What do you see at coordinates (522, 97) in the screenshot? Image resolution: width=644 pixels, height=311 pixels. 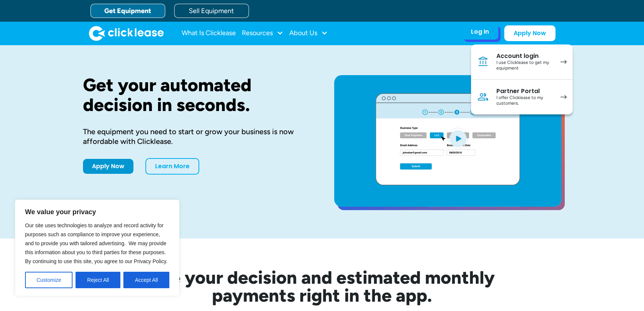 I see `a: Partner PortalI offer Clicklease to my customers.` at bounding box center [522, 97].